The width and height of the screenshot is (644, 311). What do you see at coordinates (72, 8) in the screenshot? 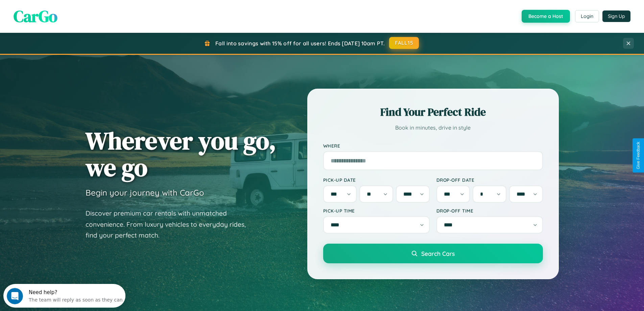
I see `div: Need help?` at bounding box center [72, 8].